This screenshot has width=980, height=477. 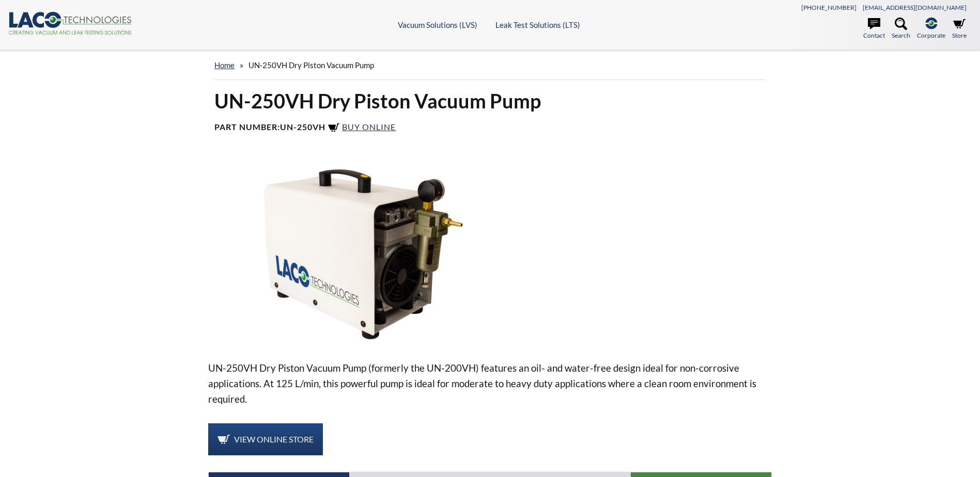 I want to click on span: UN-250VH Dry Piston Vacuum Pump, so click(x=311, y=65).